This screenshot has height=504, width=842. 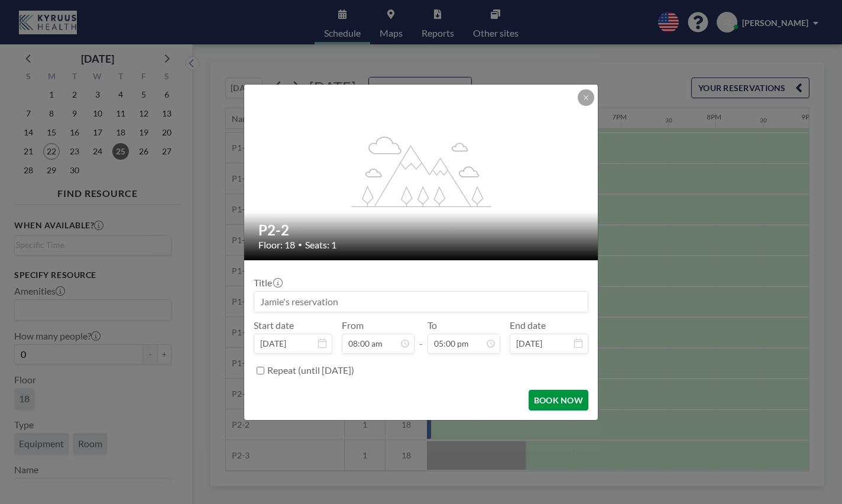 I want to click on label: Title, so click(x=267, y=283).